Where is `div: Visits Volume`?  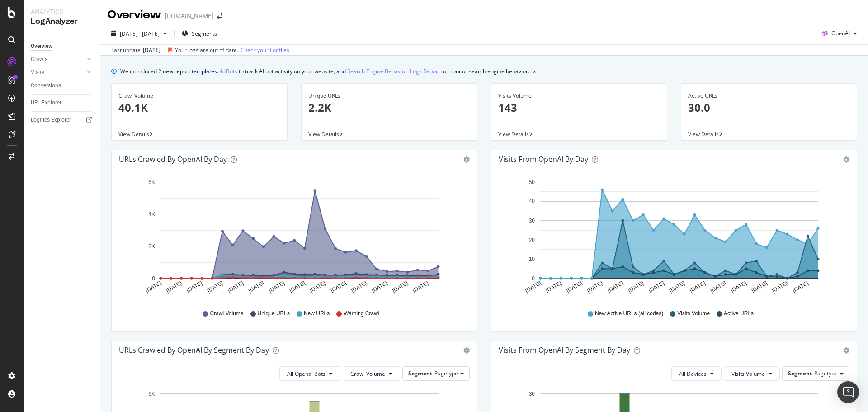
div: Visits Volume is located at coordinates (579, 96).